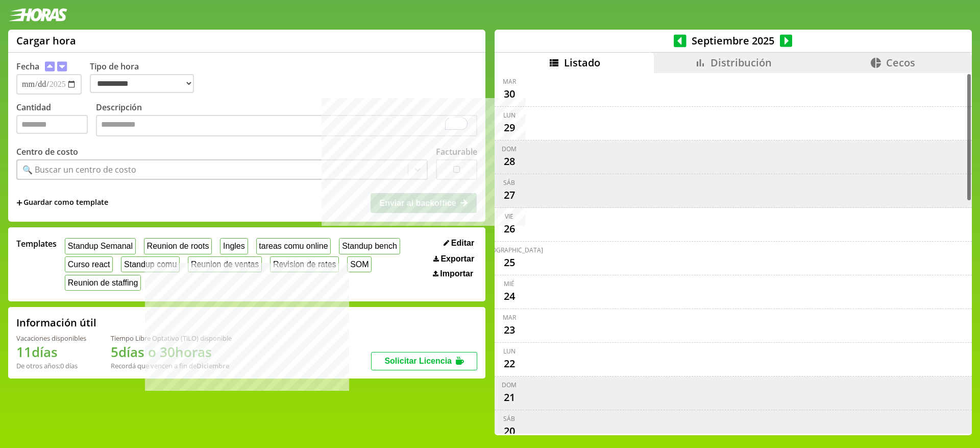 The image size is (980, 448). What do you see at coordinates (102, 283) in the screenshot?
I see `button: Reunion de staffing` at bounding box center [102, 283].